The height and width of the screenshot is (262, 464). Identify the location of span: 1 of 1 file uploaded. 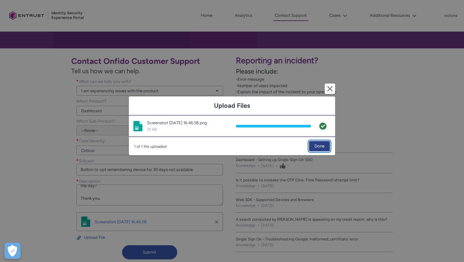
(150, 145).